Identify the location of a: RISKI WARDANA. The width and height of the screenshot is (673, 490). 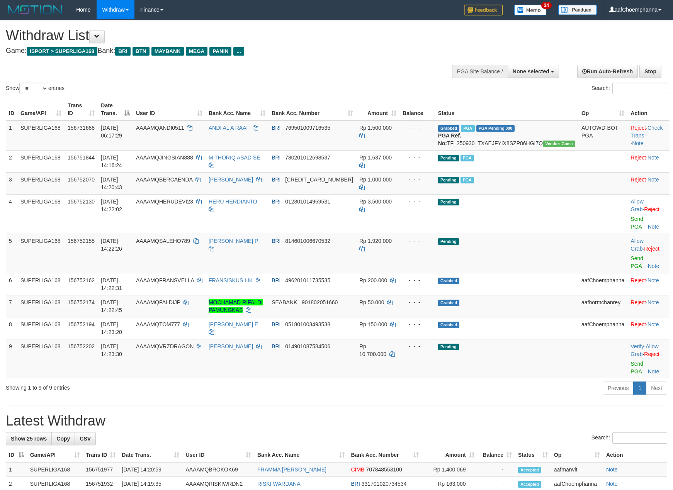
(279, 484).